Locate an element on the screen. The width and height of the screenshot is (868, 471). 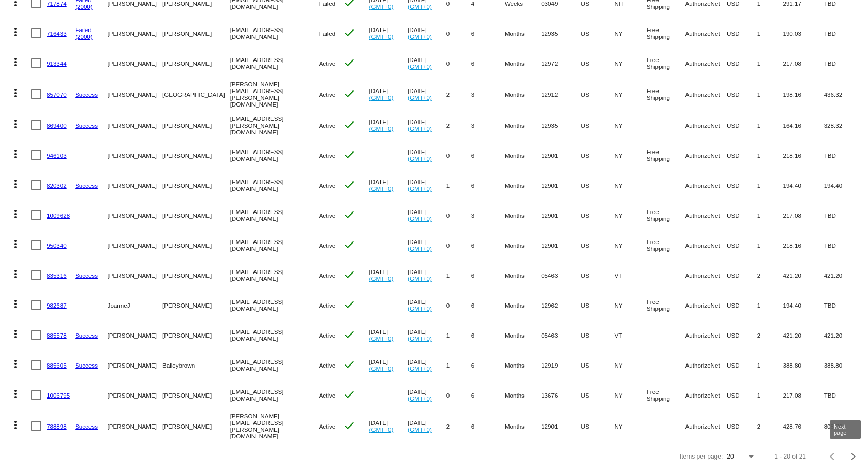
mat-cell: 13676 is located at coordinates (561, 396).